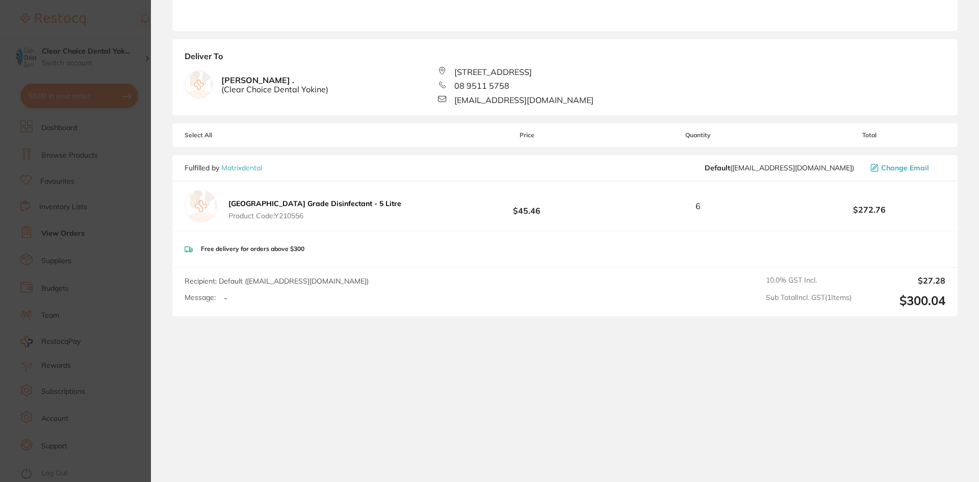 This screenshot has width=979, height=482. I want to click on span: Price, so click(527, 135).